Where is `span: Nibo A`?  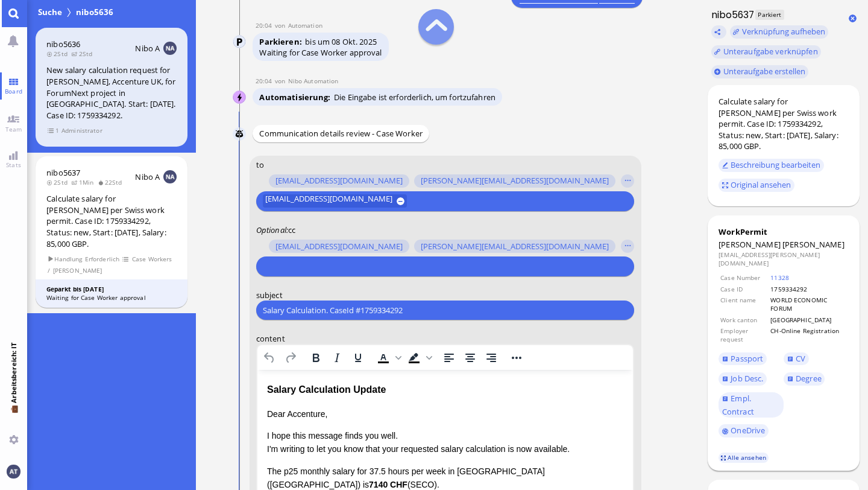 span: Nibo A is located at coordinates (147, 176).